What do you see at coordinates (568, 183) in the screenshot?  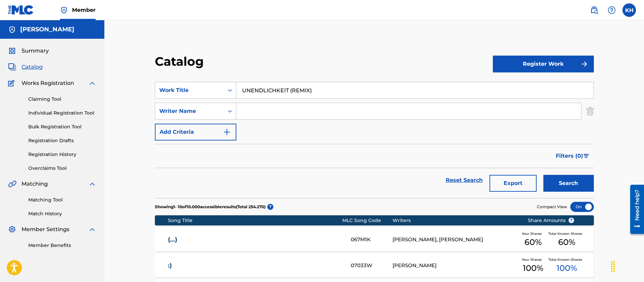 I see `button: Search` at bounding box center [568, 183].